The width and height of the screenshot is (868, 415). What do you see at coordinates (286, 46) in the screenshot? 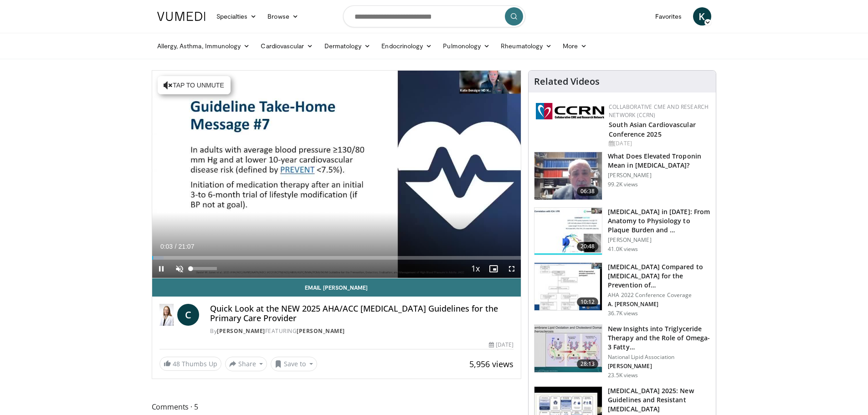
I see `a: Cardiovascular` at bounding box center [286, 46].